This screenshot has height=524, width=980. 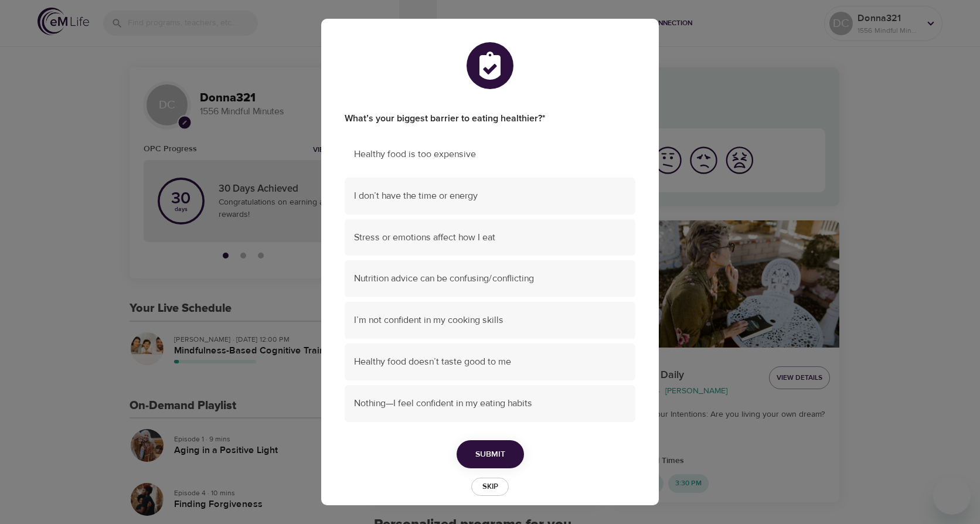 What do you see at coordinates (490, 487) in the screenshot?
I see `span: Skip` at bounding box center [490, 487].